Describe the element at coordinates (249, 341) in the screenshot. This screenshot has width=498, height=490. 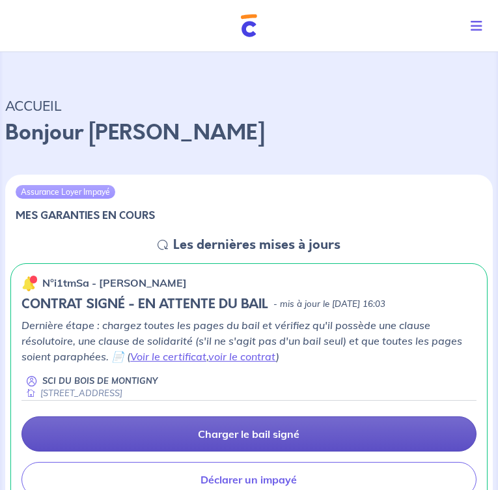
I see `p: Dernière étape : chargez toutes les pages du bail et vérifiez qu'il possède une clause résolutoir...` at that location.